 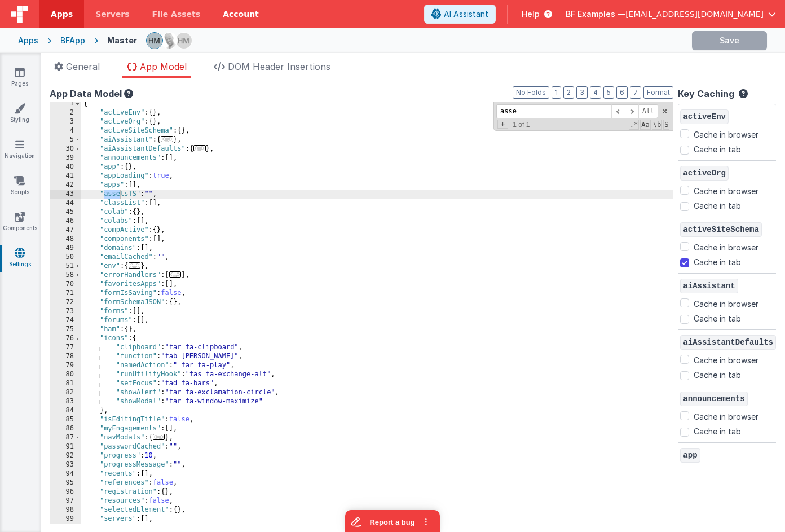 What do you see at coordinates (65, 464) in the screenshot?
I see `div: 93` at bounding box center [65, 464].